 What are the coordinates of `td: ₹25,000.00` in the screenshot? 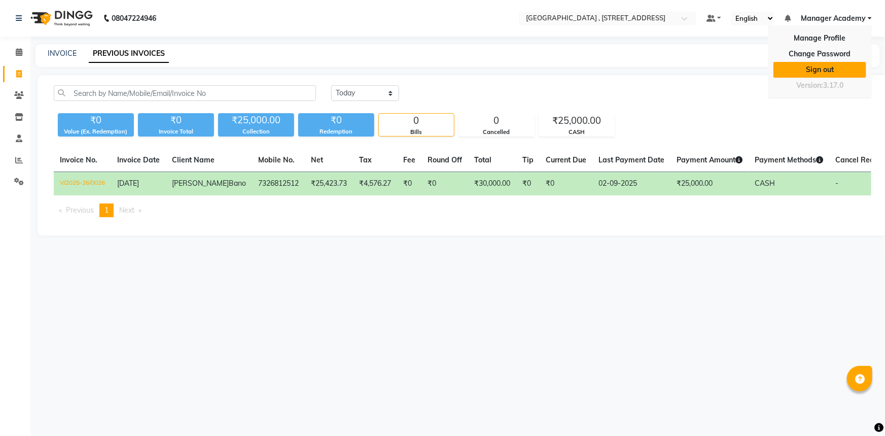 It's located at (710, 184).